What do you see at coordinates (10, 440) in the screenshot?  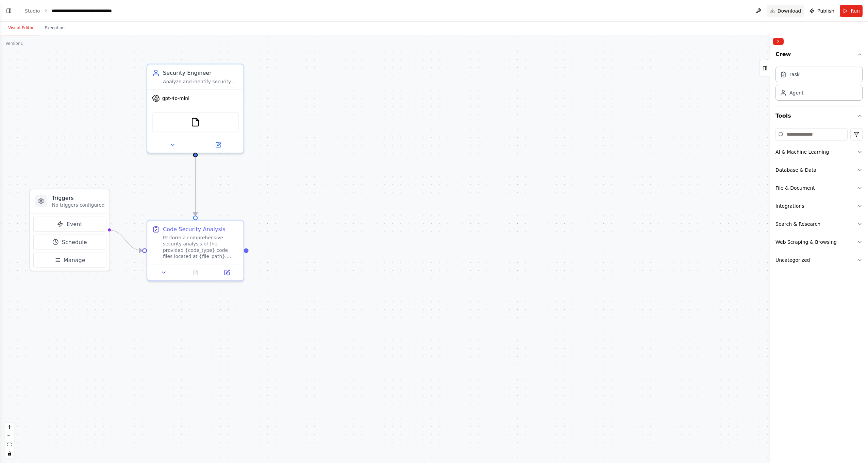 I see `div: React Flow controls` at bounding box center [10, 440].